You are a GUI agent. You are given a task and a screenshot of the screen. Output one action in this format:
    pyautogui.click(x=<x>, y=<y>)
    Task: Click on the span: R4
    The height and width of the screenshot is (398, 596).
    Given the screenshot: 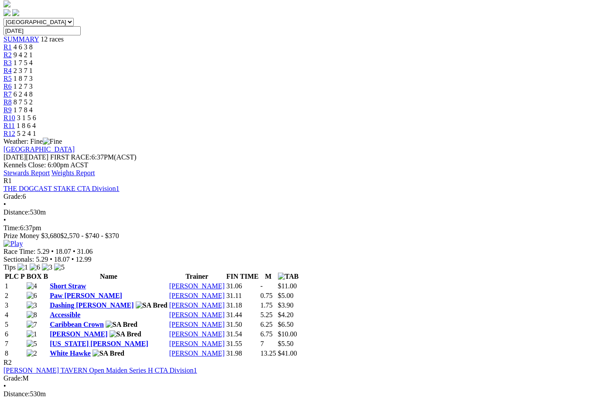 What is the action you would take?
    pyautogui.click(x=7, y=70)
    